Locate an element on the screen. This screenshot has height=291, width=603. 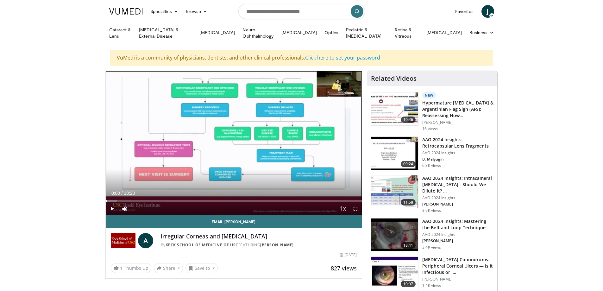
img: Keck School of Medicine of USC is located at coordinates (123, 240).